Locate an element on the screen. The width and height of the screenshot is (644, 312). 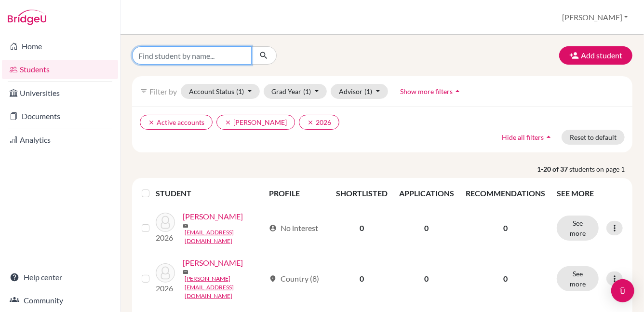
a: Community is located at coordinates (60, 300).